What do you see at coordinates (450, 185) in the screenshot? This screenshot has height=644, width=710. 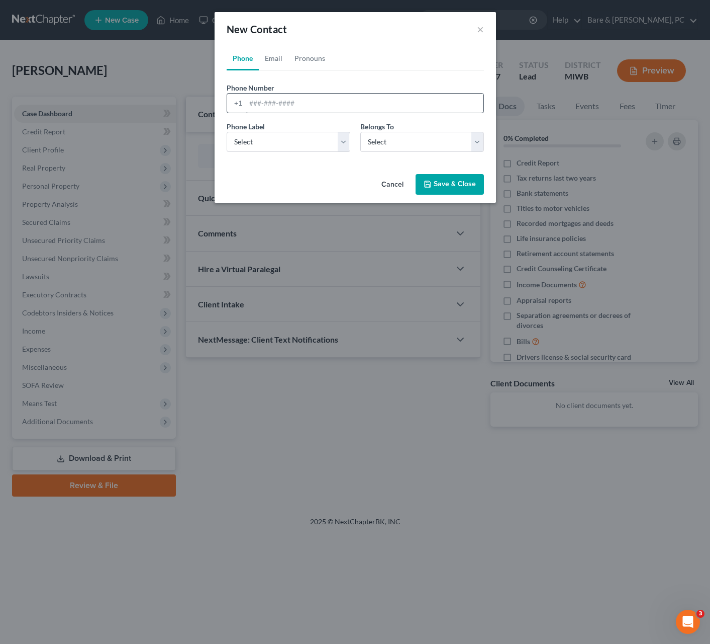 I see `button: Save & Close` at bounding box center [450, 185].